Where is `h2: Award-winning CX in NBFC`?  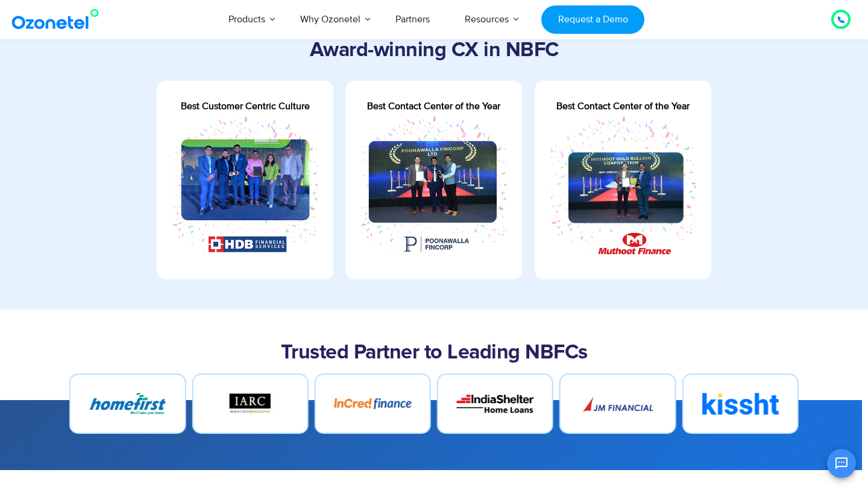 h2: Award-winning CX in NBFC is located at coordinates (434, 51).